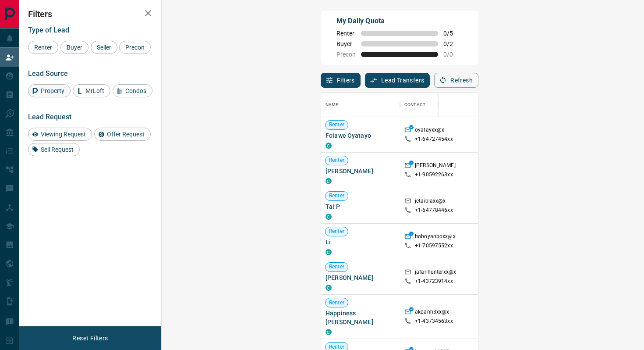 This screenshot has width=644, height=350. Describe the element at coordinates (49, 91) in the screenshot. I see `div: Property` at that location.